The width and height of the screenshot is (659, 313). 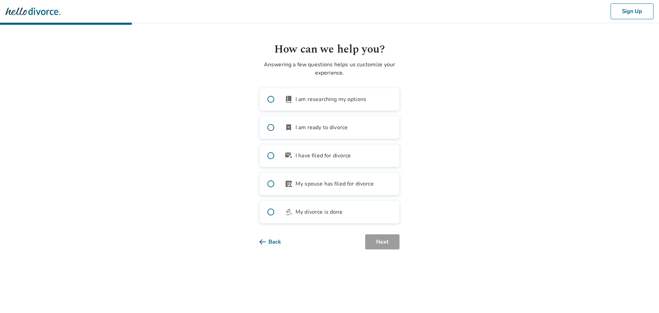 I want to click on span: I am researching my options, so click(x=331, y=99).